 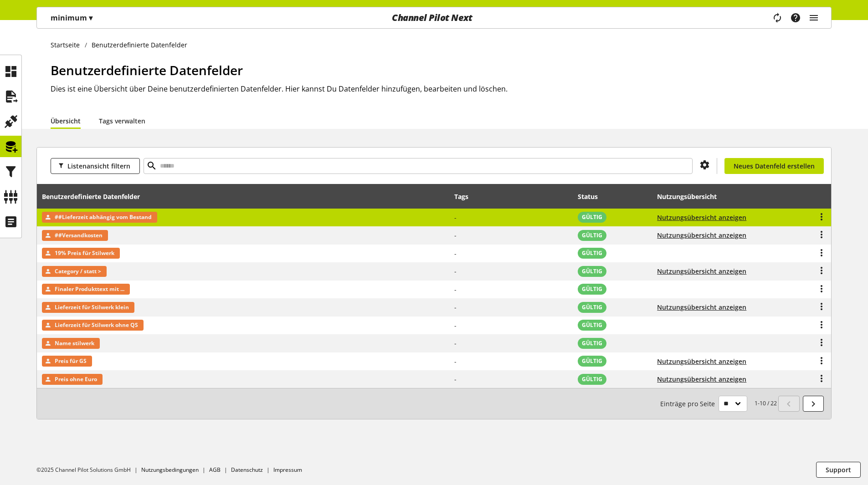 What do you see at coordinates (774, 166) in the screenshot?
I see `a: Neues Datenfeld erstellen` at bounding box center [774, 166].